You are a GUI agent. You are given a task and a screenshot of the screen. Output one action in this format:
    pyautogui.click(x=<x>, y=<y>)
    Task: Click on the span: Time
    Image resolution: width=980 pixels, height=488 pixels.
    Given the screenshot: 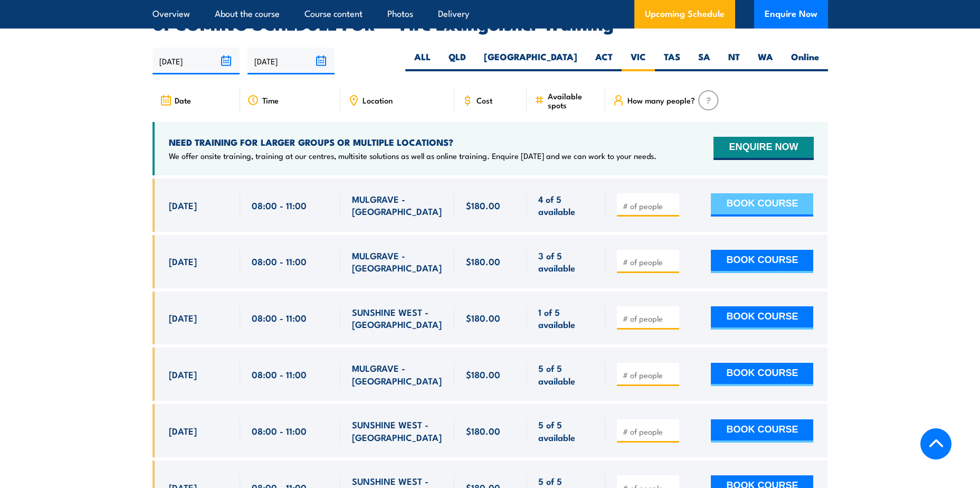 What is the action you would take?
    pyautogui.click(x=270, y=100)
    